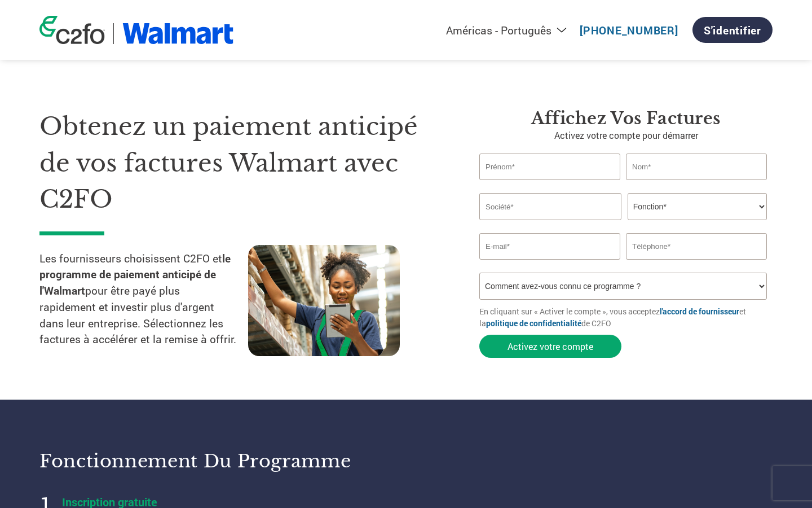  Describe the element at coordinates (551, 206) in the screenshot. I see `input: Société*` at that location.